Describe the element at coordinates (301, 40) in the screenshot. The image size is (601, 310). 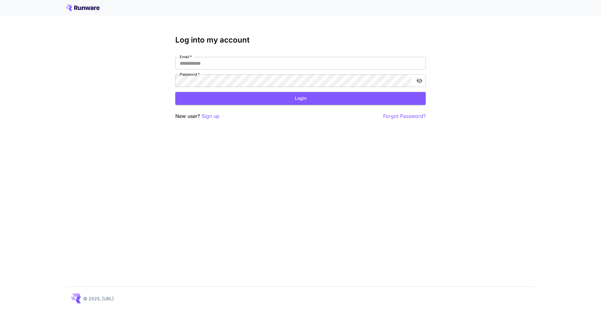
I see `h3: Log into my account` at that location.